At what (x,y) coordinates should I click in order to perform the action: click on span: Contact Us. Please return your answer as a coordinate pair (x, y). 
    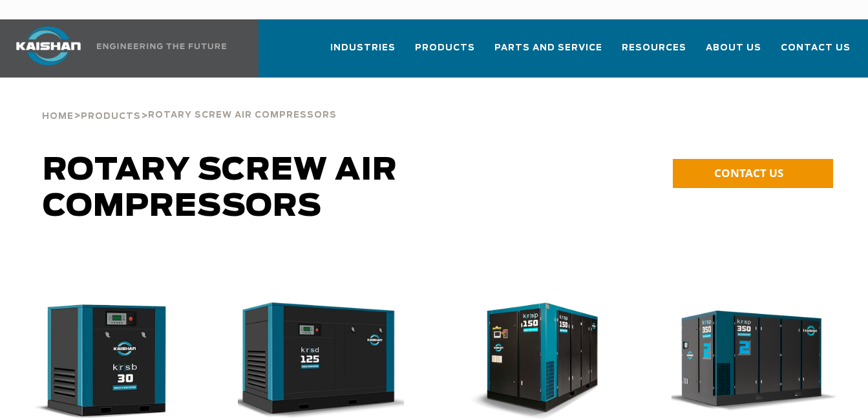
    Looking at the image, I should click on (816, 48).